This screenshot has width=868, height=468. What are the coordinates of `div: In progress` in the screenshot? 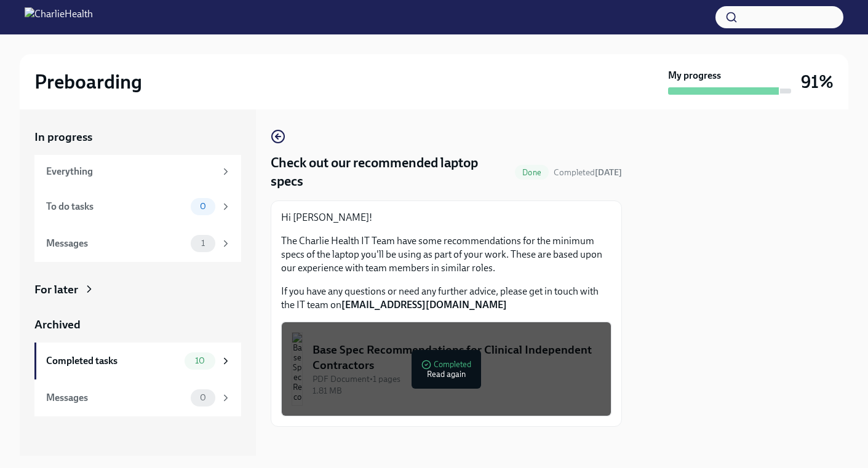 It's located at (138, 137).